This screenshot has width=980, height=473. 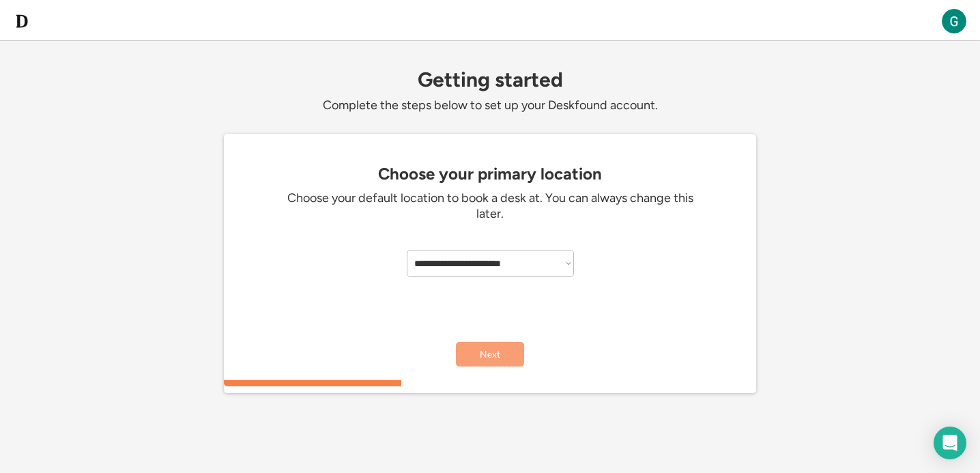 What do you see at coordinates (22, 21) in the screenshot?
I see `img: d-whitebg.png` at bounding box center [22, 21].